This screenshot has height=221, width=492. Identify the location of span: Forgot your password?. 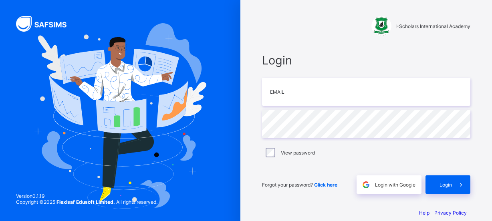
(300, 185).